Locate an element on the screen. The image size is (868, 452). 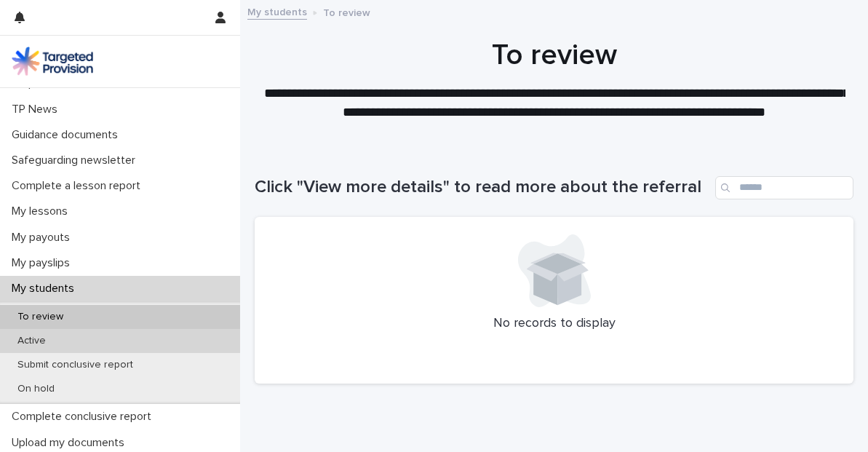
h1: Click "View more details" to read more about the referral is located at coordinates (482, 187).